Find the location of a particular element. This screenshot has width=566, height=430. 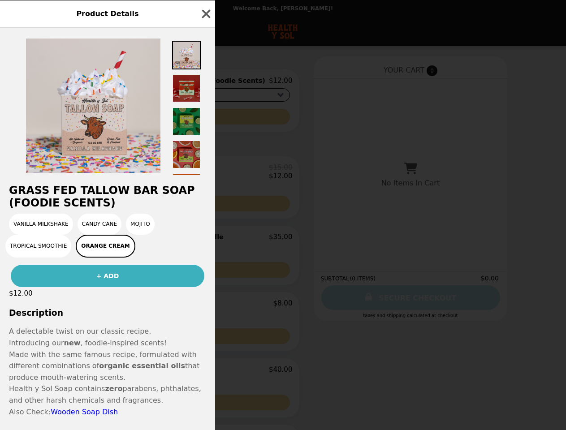

strong: zero is located at coordinates (113, 388).